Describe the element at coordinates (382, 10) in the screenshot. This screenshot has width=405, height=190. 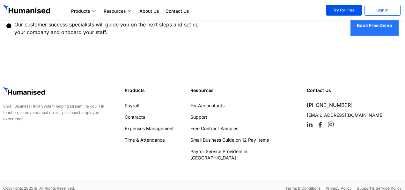
I see `a: Sign In` at that location.